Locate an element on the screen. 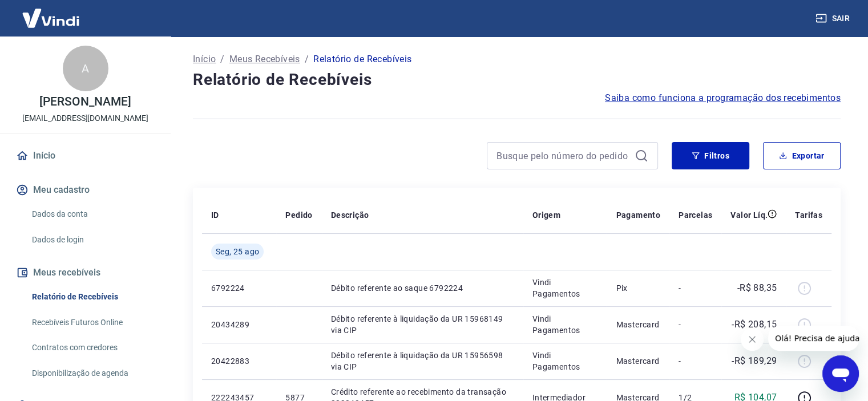 The height and width of the screenshot is (401, 868). button: Meu cadastro is located at coordinates (85, 190).